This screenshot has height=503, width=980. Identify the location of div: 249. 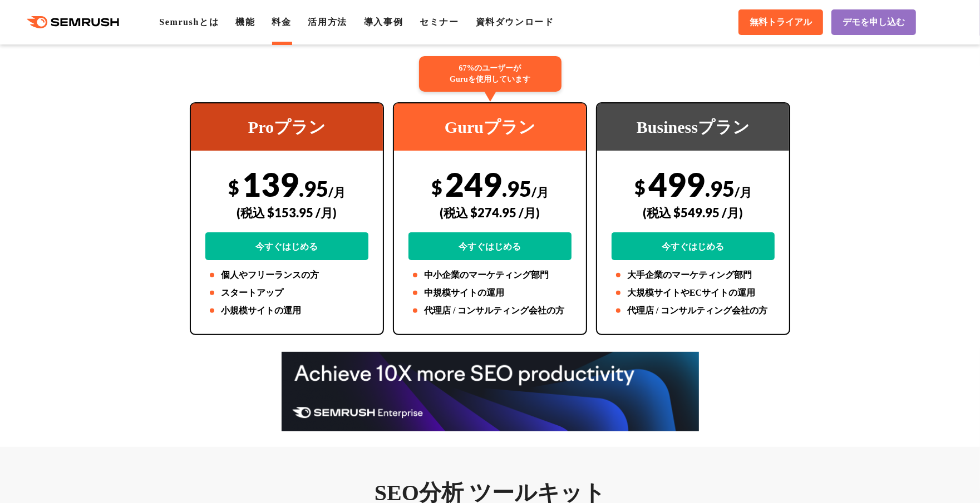
(490, 213).